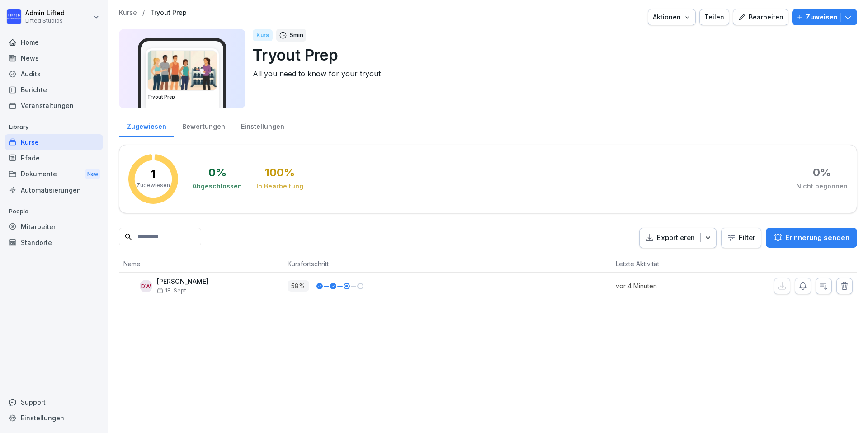 The width and height of the screenshot is (868, 433). Describe the element at coordinates (54, 74) in the screenshot. I see `a: Audits` at that location.